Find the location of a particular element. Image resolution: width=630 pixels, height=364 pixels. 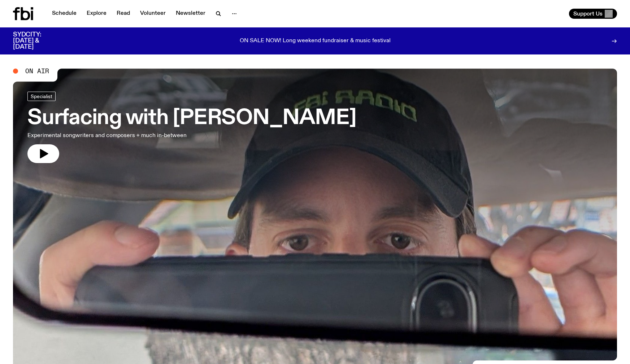

a: Read is located at coordinates (123, 14).